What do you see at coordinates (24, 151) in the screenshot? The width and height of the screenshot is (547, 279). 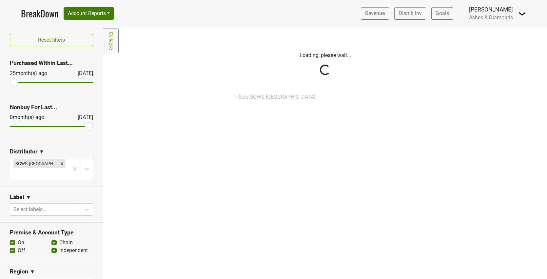 I see `h3: Distributor` at bounding box center [24, 151].